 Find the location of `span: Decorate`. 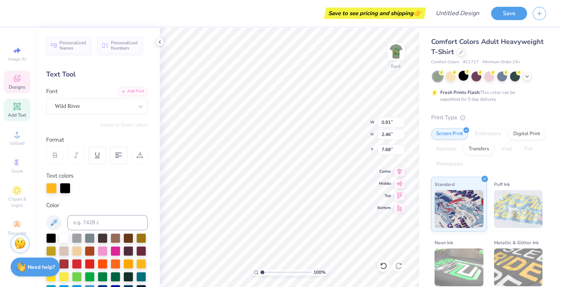

span: Decorate is located at coordinates (17, 233).